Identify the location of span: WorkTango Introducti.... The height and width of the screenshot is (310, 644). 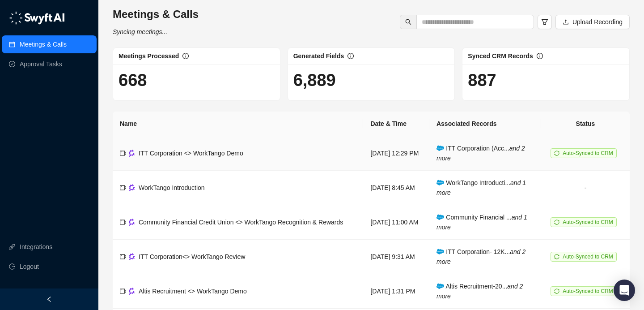
(481, 188).